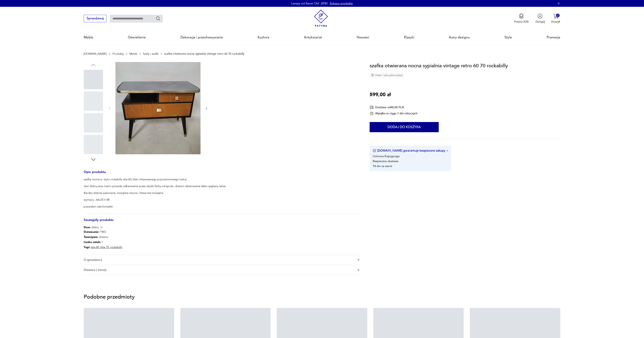 The image size is (644, 338). What do you see at coordinates (151, 54) in the screenshot?
I see `a: Szafy i szafki` at bounding box center [151, 54].